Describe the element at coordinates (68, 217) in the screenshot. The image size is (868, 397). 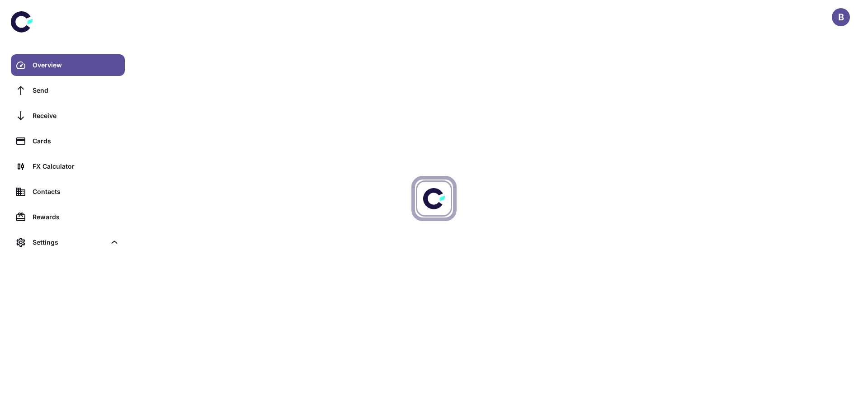
I see `a: Rewards` at that location.